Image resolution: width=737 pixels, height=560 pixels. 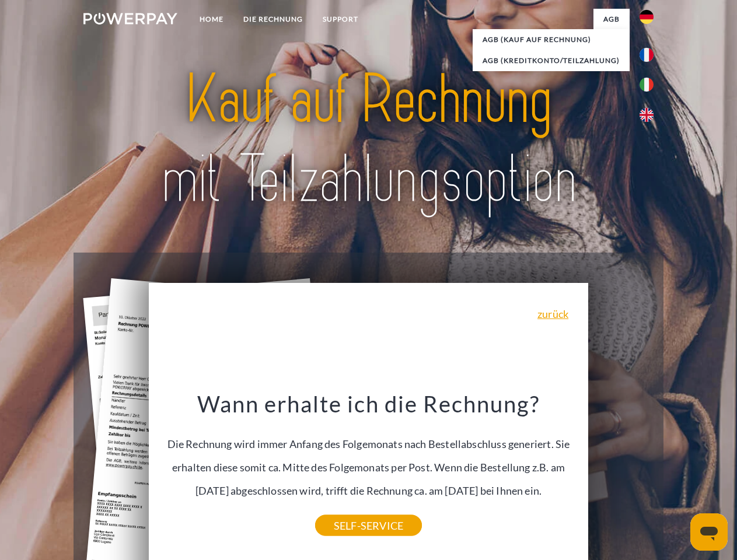 What do you see at coordinates (647, 55) in the screenshot?
I see `img: fr` at bounding box center [647, 55].